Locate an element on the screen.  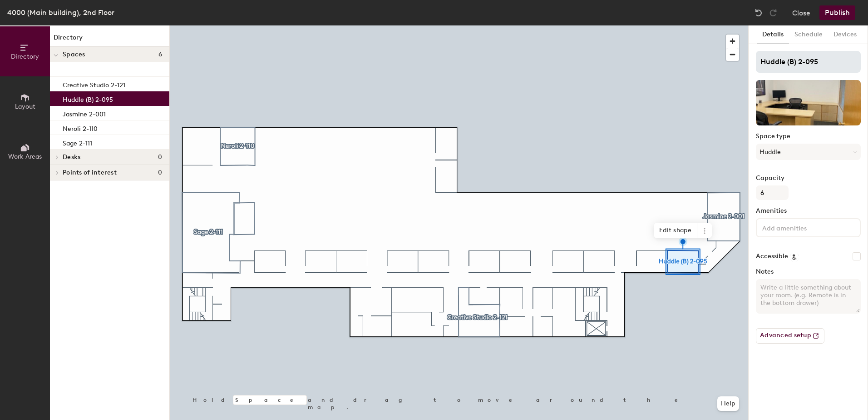
span: Layout is located at coordinates (25, 106).